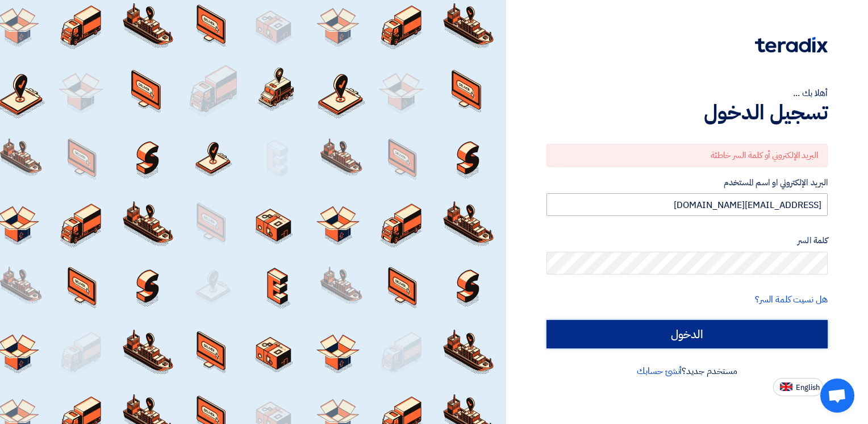 The height and width of the screenshot is (424, 868). Describe the element at coordinates (687, 155) in the screenshot. I see `div: البريد الإلكتروني أو كلمة السر خاطئة` at that location.